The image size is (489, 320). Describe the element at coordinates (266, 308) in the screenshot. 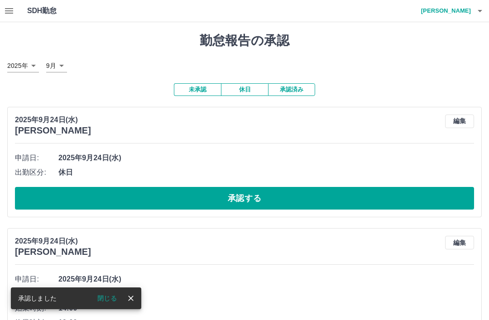

I see `span: 14:00` at that location.